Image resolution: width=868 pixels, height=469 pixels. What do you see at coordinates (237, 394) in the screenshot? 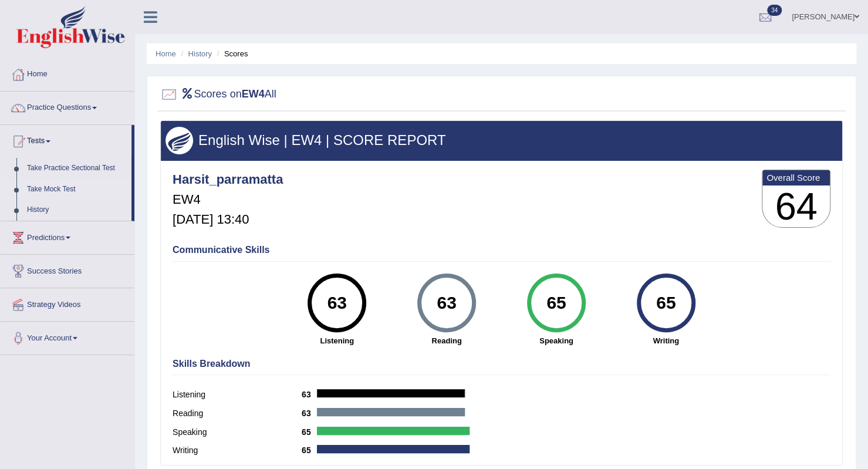
I see `label: Listening` at bounding box center [237, 394].